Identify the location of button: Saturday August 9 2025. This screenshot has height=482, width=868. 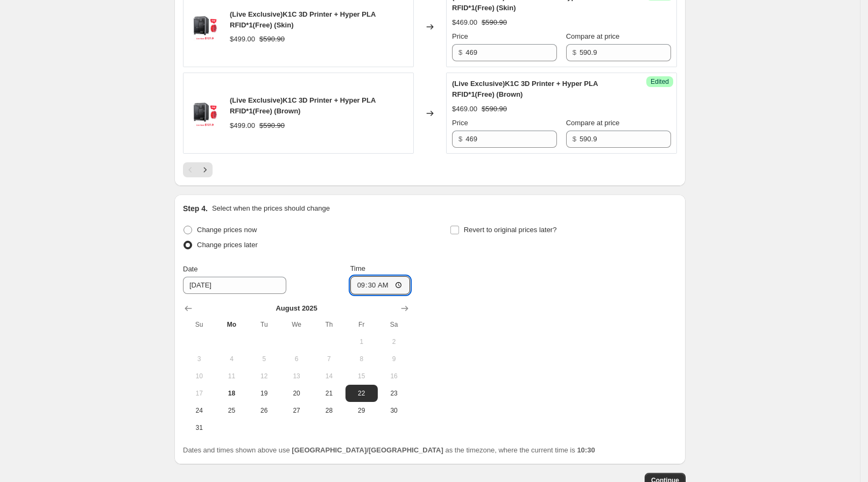
(394, 359).